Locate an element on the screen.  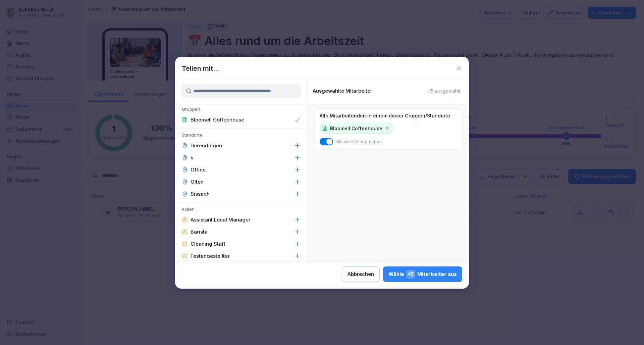
p: Ausgewählte Mitarbeiter is located at coordinates (343, 91).